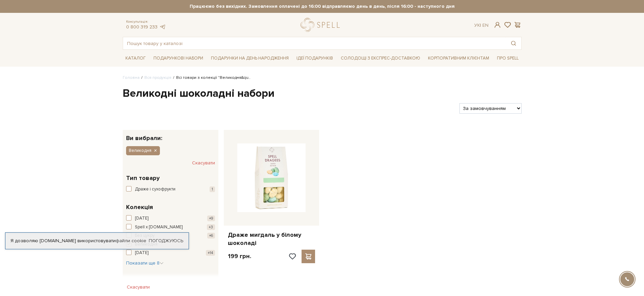 The height and width of the screenshot is (296, 644). Describe the element at coordinates (143, 151) in the screenshot. I see `button: Великодня` at that location.